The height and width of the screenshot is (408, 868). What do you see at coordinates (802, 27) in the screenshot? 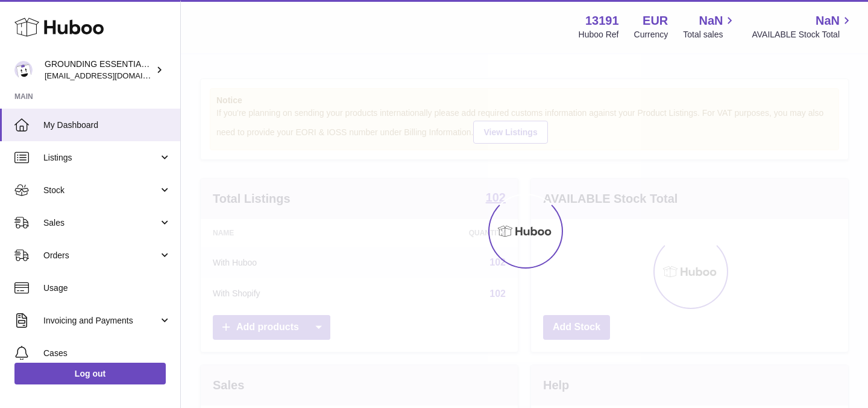
I see `a: NaN AVAILABLE Stock Total` at bounding box center [802, 27].